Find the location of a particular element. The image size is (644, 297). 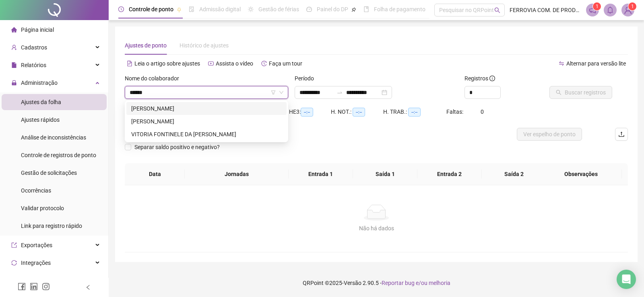

div: VITORIA ALVES LIMA is located at coordinates (207, 121).